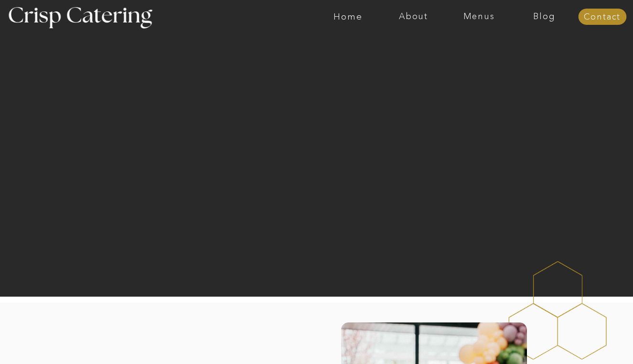 This screenshot has width=633, height=364. What do you see at coordinates (348, 17) in the screenshot?
I see `a: Home` at bounding box center [348, 17].